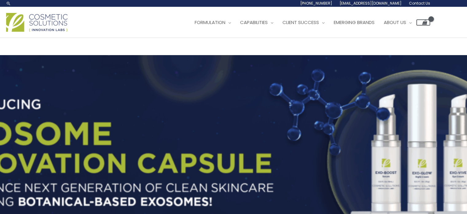 The image size is (467, 214). What do you see at coordinates (398, 22) in the screenshot?
I see `a: About Us` at bounding box center [398, 22].